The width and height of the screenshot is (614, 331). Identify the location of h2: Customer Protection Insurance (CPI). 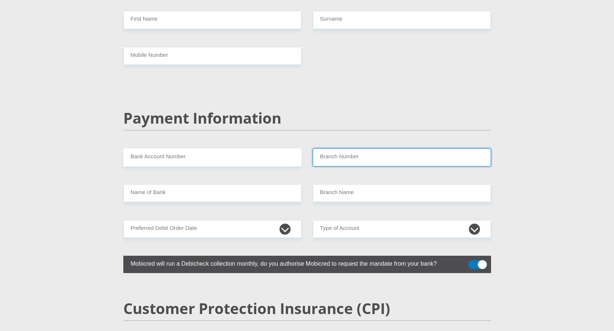
(307, 309).